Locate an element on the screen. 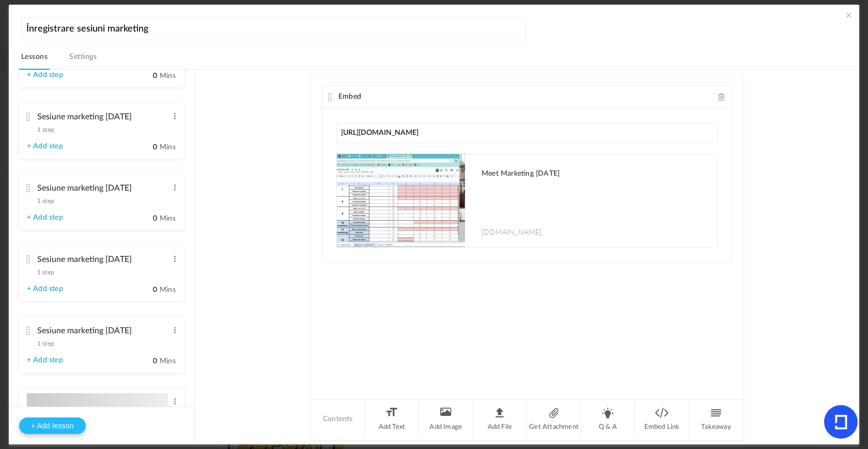  img: maxresdefault.jpg is located at coordinates (401, 201).